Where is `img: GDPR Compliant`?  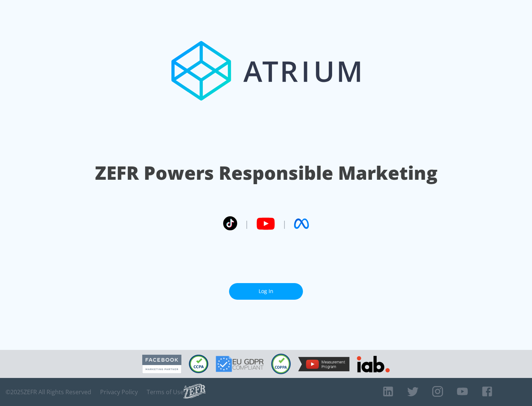 img: GDPR Compliant is located at coordinates (240, 364).